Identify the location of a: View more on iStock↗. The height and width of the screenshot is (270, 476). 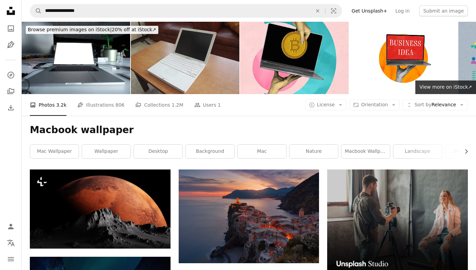
(445, 87).